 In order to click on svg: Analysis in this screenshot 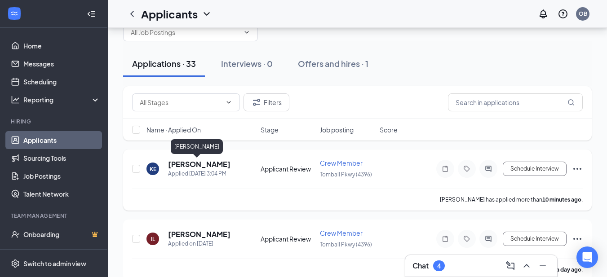, I will do `click(15, 100)`.